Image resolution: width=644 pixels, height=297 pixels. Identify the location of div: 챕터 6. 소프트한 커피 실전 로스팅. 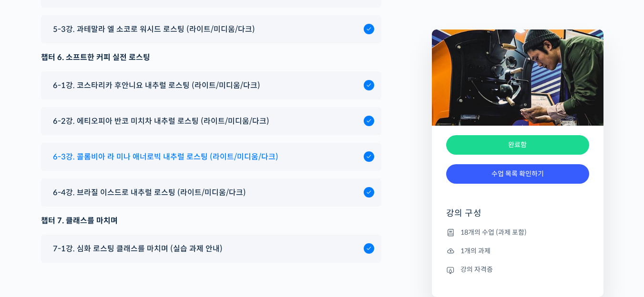
(211, 57).